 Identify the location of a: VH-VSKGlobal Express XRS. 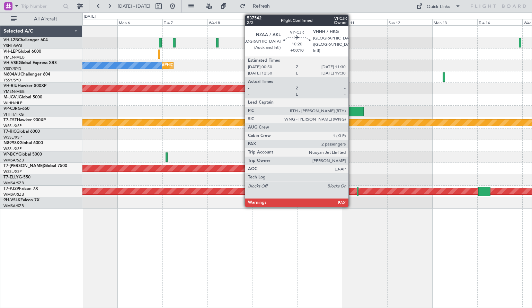
(30, 63).